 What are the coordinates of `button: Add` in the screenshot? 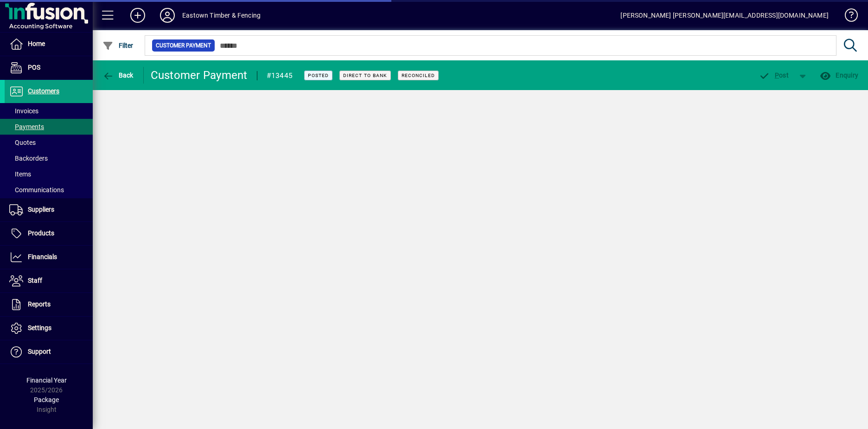 It's located at (138, 16).